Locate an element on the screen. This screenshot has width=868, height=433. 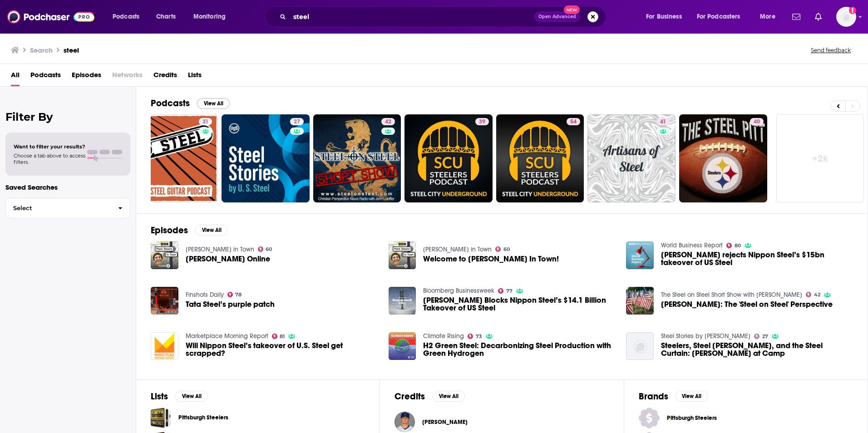
a: Marketplace Morning Report is located at coordinates (227, 336).